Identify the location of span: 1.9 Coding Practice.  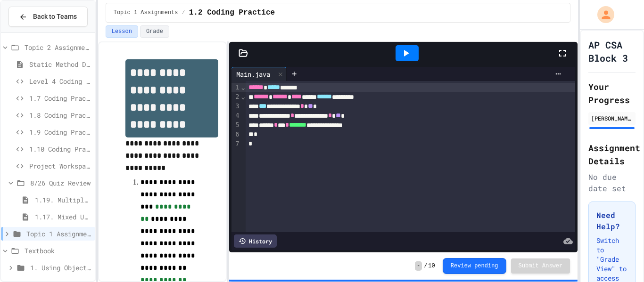
(60, 132).